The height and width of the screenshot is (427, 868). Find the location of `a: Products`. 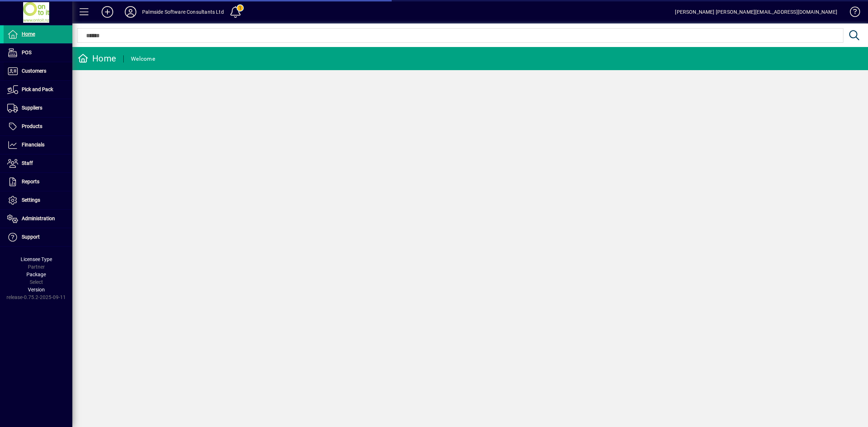

a: Products is located at coordinates (38, 126).